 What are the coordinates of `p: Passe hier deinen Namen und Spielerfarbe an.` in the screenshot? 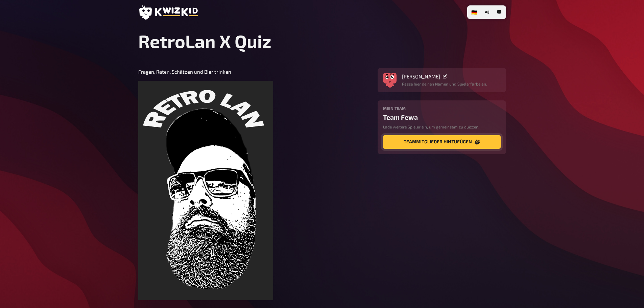 It's located at (444, 83).